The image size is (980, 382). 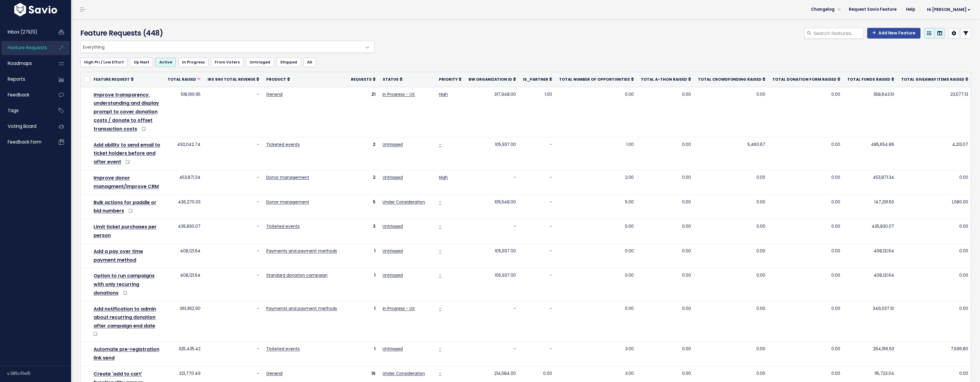 I want to click on a: Ticketed events, so click(x=283, y=226).